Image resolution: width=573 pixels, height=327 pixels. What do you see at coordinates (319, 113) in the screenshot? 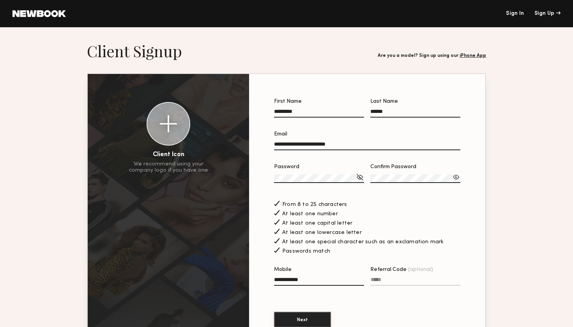
I see `input: First Name` at bounding box center [319, 113].